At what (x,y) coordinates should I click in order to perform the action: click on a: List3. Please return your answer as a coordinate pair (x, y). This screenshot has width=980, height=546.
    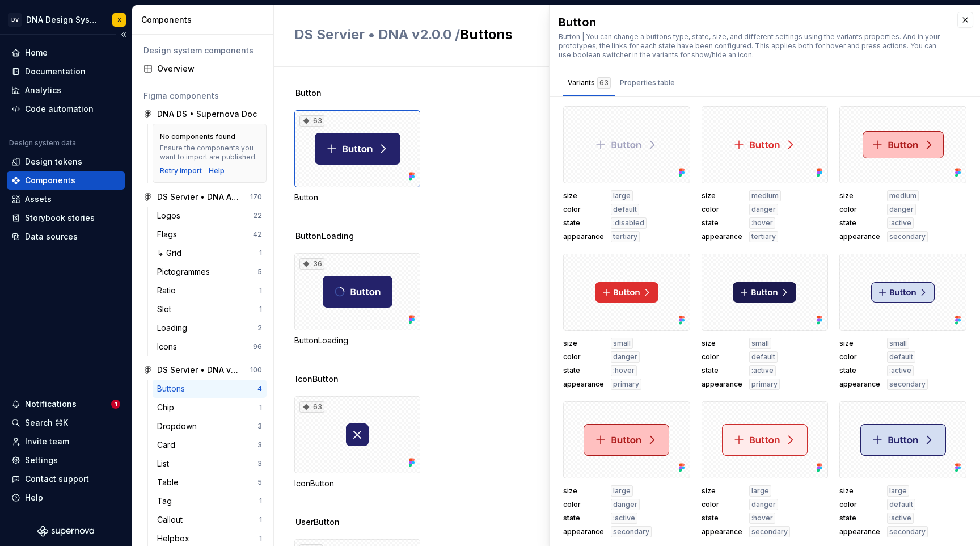
    Looking at the image, I should click on (209, 464).